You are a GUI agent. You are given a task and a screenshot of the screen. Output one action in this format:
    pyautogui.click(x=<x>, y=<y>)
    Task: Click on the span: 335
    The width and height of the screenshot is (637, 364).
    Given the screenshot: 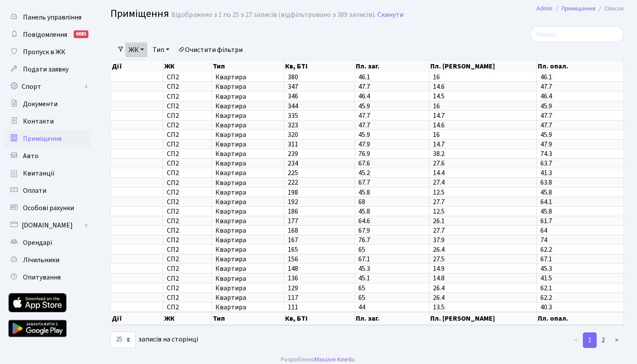 What is the action you would take?
    pyautogui.click(x=293, y=115)
    